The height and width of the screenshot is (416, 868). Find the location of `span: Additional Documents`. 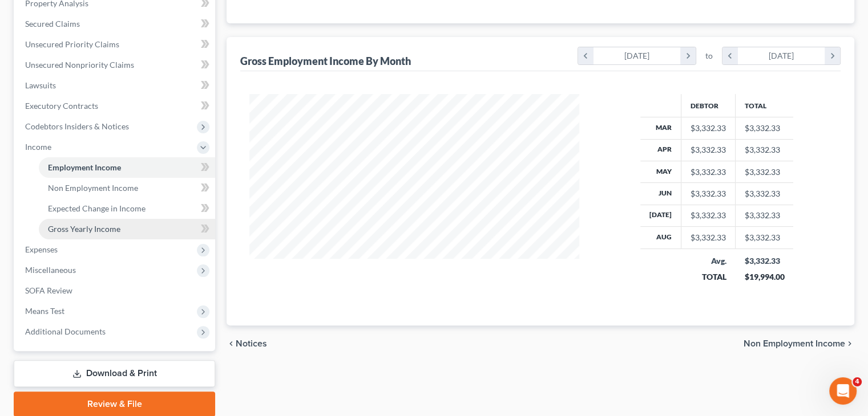

span: Additional Documents is located at coordinates (65, 331).